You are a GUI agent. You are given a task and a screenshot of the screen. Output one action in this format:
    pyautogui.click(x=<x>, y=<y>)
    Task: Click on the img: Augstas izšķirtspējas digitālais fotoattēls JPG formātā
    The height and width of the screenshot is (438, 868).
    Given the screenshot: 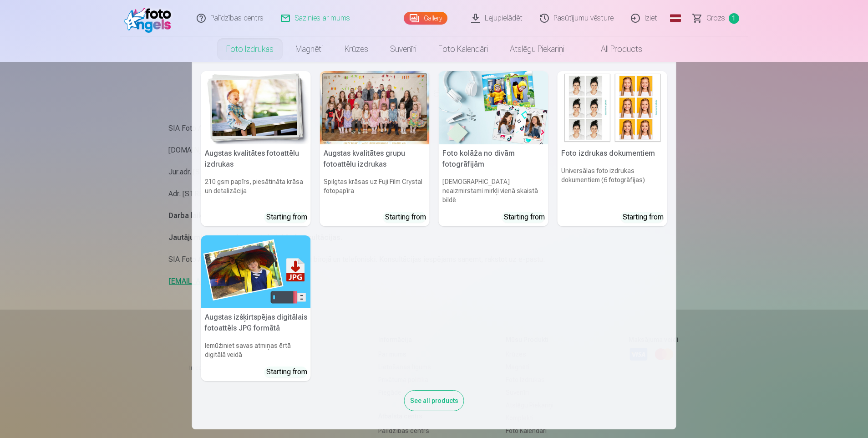 What is the action you would take?
    pyautogui.click(x=256, y=272)
    